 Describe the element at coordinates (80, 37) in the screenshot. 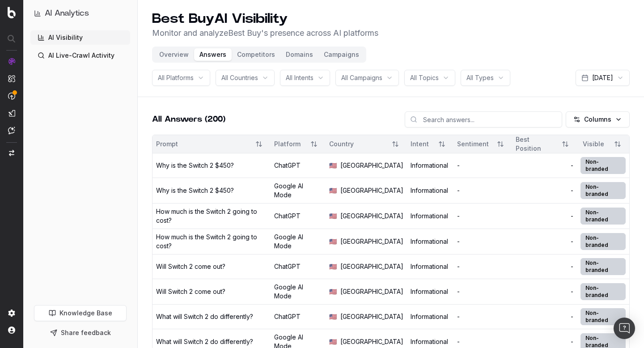

I see `a: AI Visibility` at that location.